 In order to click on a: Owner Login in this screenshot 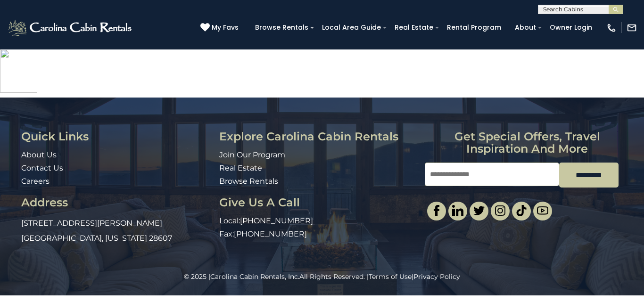, I will do `click(571, 27)`.